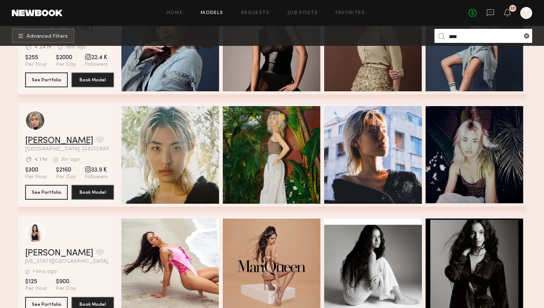 The width and height of the screenshot is (544, 308). What do you see at coordinates (66, 282) in the screenshot?
I see `span: $900` at bounding box center [66, 282].